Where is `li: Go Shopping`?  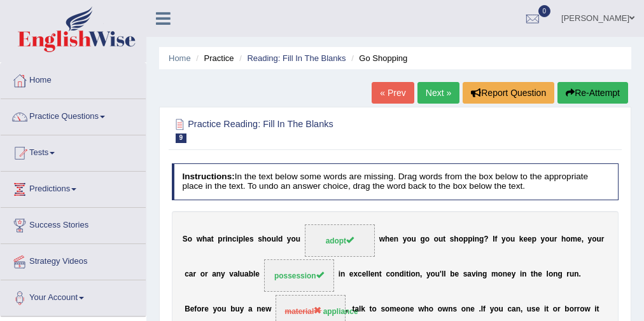
li: Go Shopping is located at coordinates (377, 58).